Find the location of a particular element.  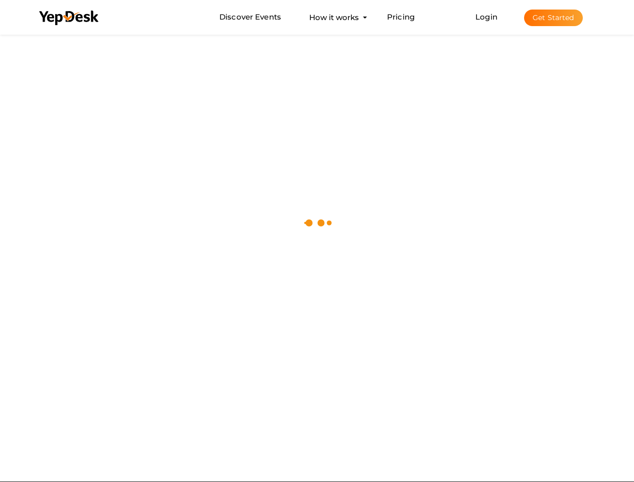

a: Pricing is located at coordinates (401, 17).